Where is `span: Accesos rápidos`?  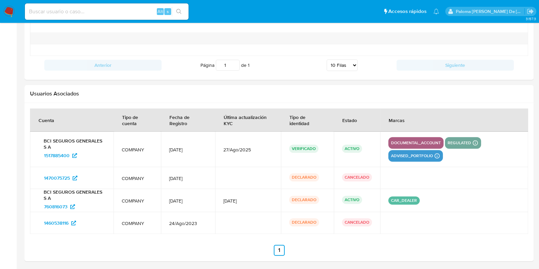
span: Accesos rápidos is located at coordinates (408, 11).